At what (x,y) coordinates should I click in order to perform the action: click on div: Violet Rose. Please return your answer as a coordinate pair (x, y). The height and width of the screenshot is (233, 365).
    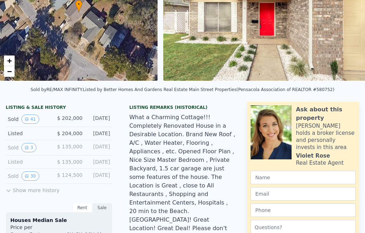
    Looking at the image, I should click on (312, 156).